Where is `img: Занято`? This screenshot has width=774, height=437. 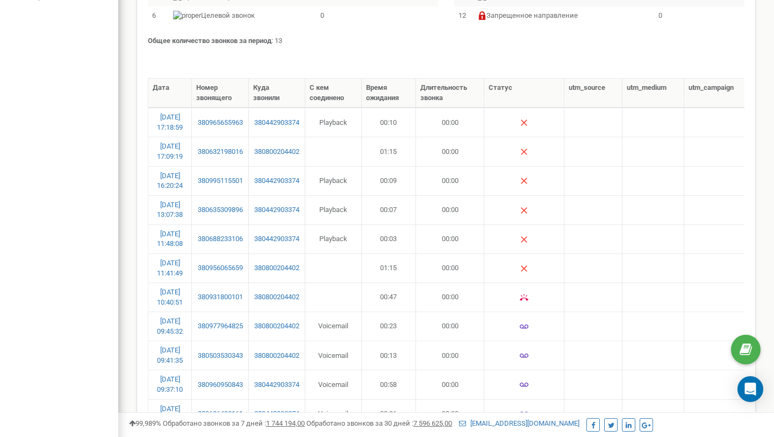 img: Занято is located at coordinates (524, 297).